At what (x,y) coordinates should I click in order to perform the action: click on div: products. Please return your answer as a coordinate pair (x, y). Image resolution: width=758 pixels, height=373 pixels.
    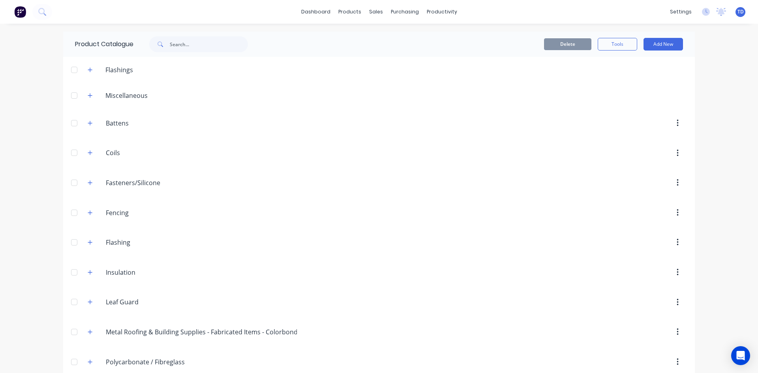
    Looking at the image, I should click on (350, 12).